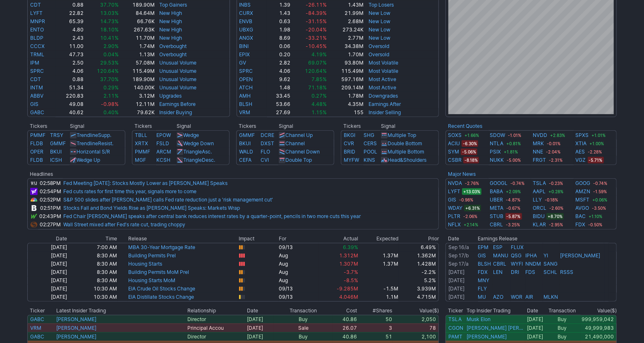 This screenshot has width=644, height=343. Describe the element at coordinates (70, 5) in the screenshot. I see `td: 0.88` at that location.